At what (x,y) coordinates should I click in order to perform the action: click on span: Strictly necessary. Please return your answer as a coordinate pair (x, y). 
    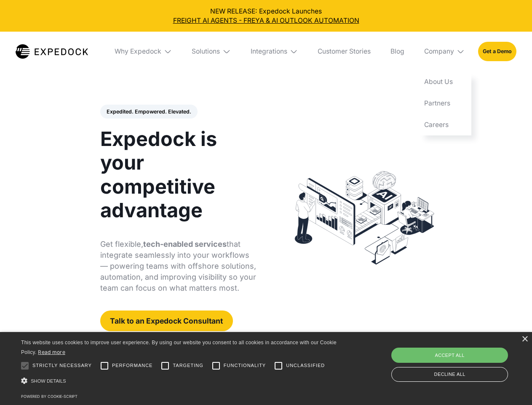
    Looking at the image, I should click on (62, 365).